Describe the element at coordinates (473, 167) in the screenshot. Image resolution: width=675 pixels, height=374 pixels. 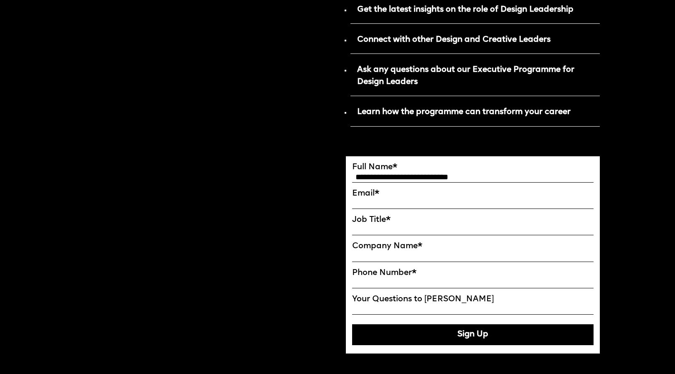
I see `label: Full Name` at that location.